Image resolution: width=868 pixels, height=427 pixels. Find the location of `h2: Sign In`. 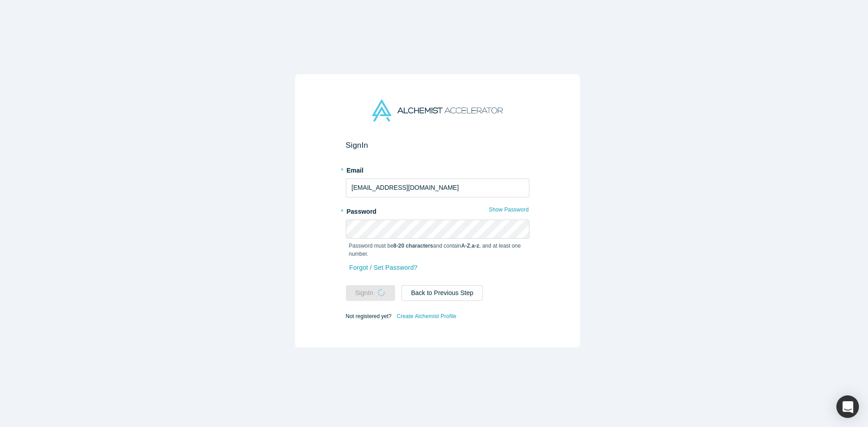

h2: Sign In is located at coordinates (438, 145).